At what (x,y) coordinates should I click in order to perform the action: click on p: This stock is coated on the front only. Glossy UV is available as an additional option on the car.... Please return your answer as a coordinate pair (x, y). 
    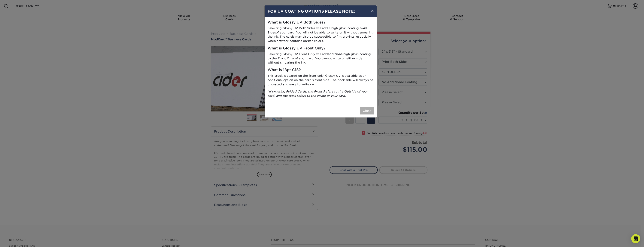
    Looking at the image, I should click on (321, 80).